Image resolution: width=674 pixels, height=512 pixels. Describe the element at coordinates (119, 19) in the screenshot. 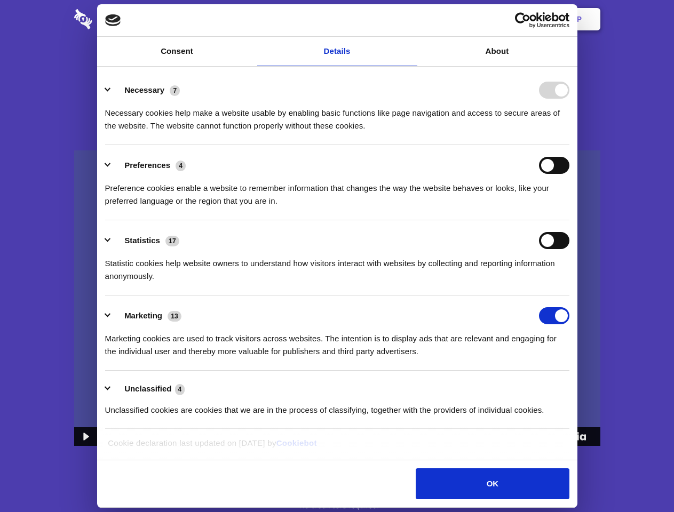

I see `img: logo-wordmark-white-trans-d4663122ce5f474addd5e946df7df03e33cb6a1c49d2221995e7729f52c070b2.svg` at that location.